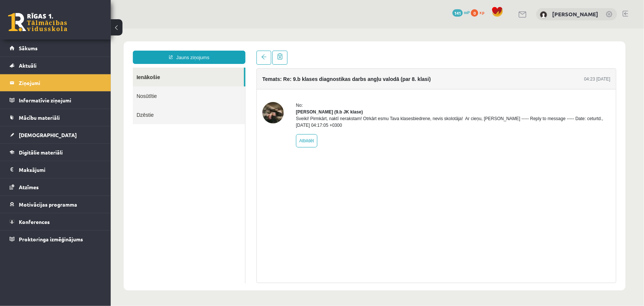 The height and width of the screenshot is (306, 644). What do you see at coordinates (55, 48) in the screenshot?
I see `a: Sākums` at bounding box center [55, 48].